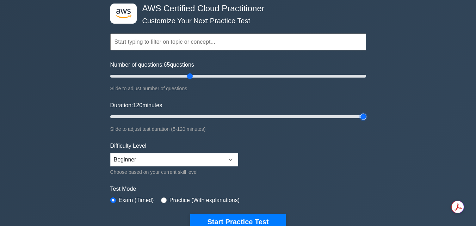 This screenshot has height=226, width=476. Describe the element at coordinates (238, 189) in the screenshot. I see `label: Test Mode` at that location.